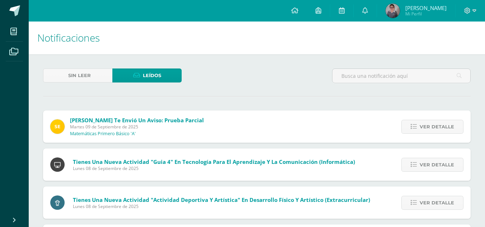 The image size is (485, 227). I want to click on span: Martes 09 de Septiembre de 2025, so click(137, 127).